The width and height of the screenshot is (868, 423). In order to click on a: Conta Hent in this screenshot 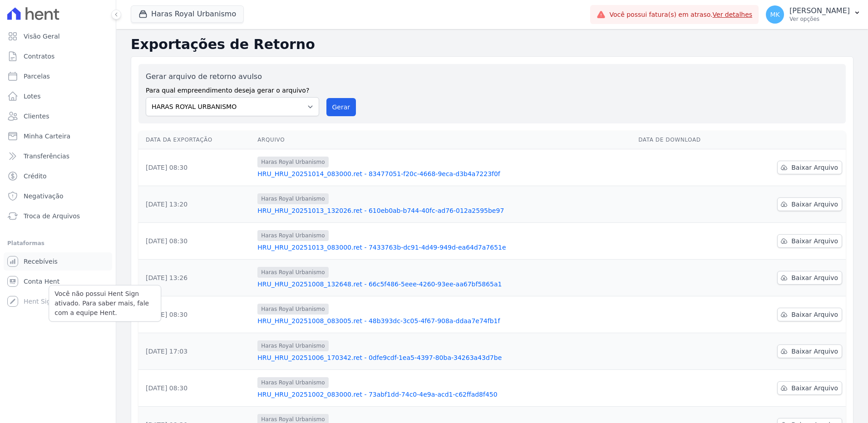, I will do `click(57, 281)`.